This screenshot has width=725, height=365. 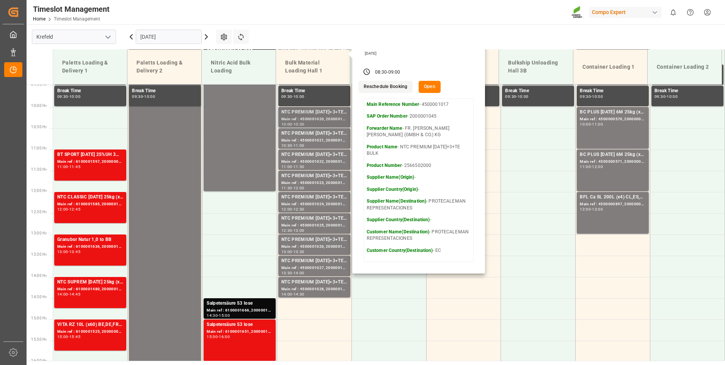 I want to click on div: 09:00, so click(x=394, y=72).